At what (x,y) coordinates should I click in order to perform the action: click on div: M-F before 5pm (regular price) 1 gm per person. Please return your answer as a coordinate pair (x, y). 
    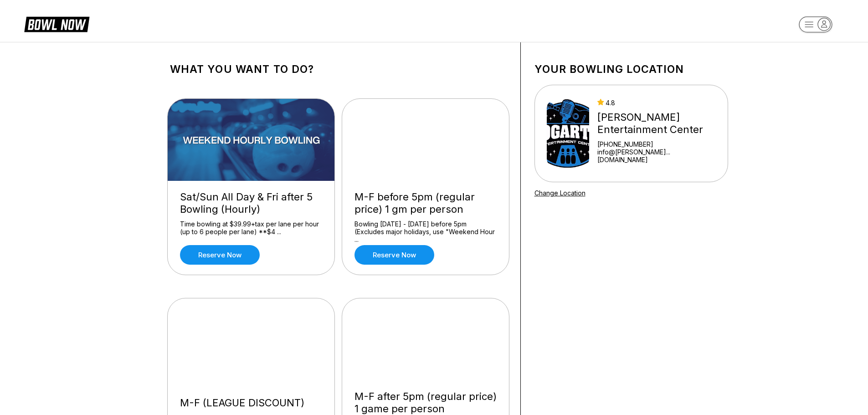
    Looking at the image, I should click on (426, 203).